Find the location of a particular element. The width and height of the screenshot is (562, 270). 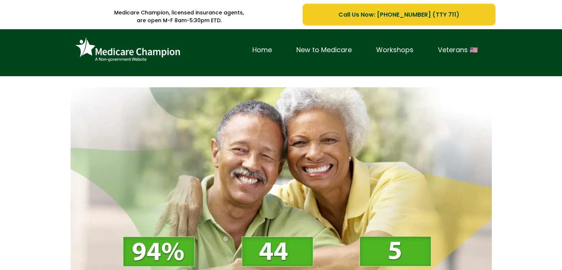

a: Home is located at coordinates (262, 50).